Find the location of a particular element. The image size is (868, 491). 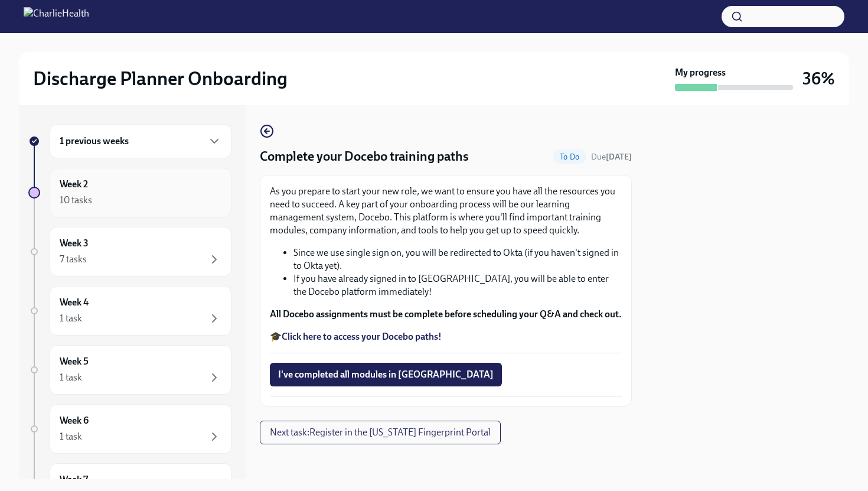

h6: Week 5 is located at coordinates (74, 362).